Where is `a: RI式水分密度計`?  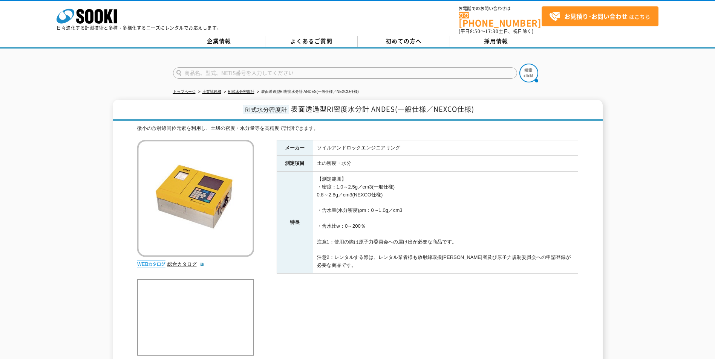 a: RI式水分密度計 is located at coordinates (241, 92).